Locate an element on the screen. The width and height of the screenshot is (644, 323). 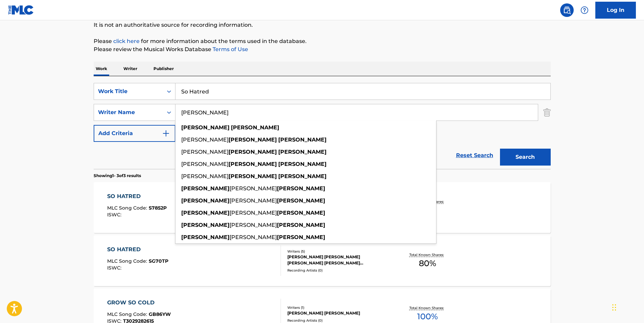
span: 100 % is located at coordinates (427, 317).